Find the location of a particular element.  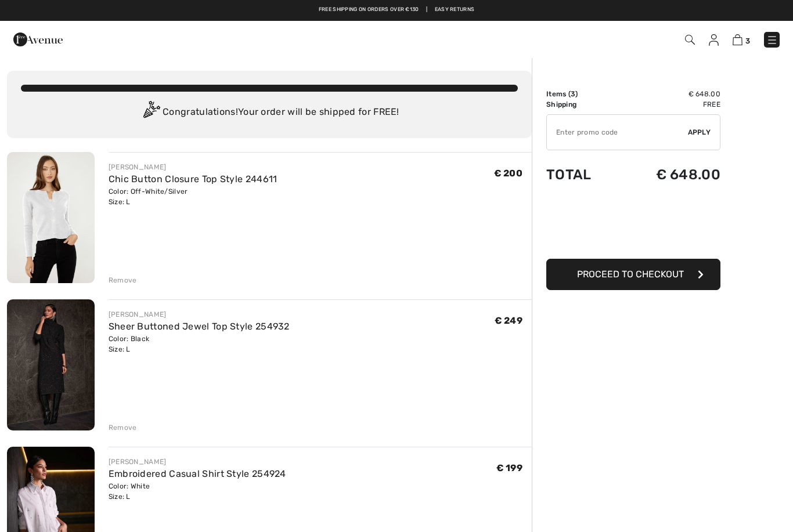

div: Color: Off-White/Silver Size: L is located at coordinates (193, 197).